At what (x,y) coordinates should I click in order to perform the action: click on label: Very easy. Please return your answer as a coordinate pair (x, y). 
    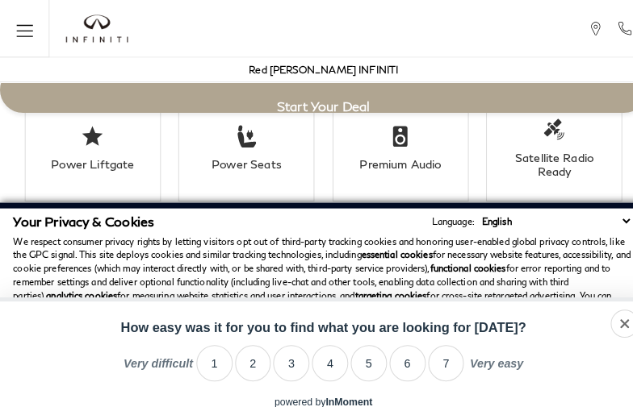
    Looking at the image, I should click on (485, 361).